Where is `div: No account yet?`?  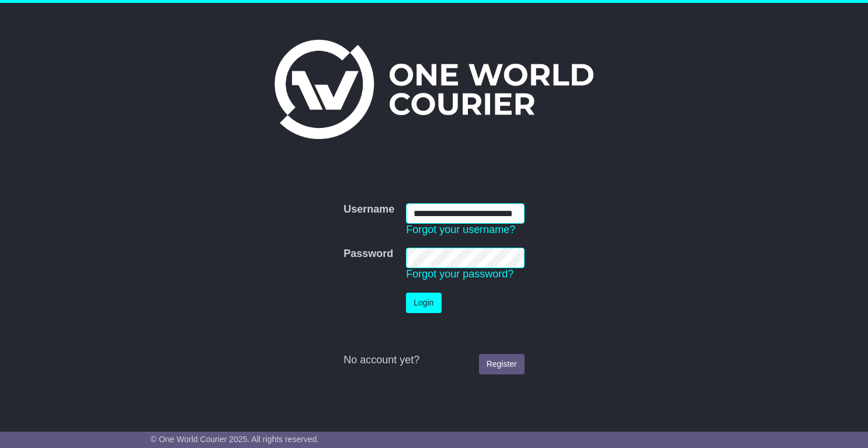
div: No account yet? is located at coordinates (434, 360).